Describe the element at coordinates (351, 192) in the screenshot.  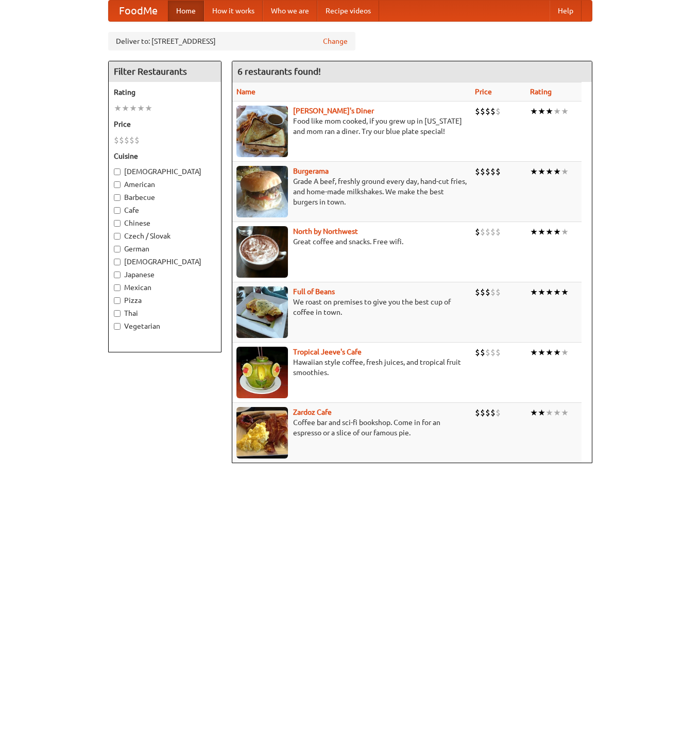
I see `p: Grade A beef, freshly ground every day, hand-cut fries, and home-made milkshakes. We make the bes...` at that location.